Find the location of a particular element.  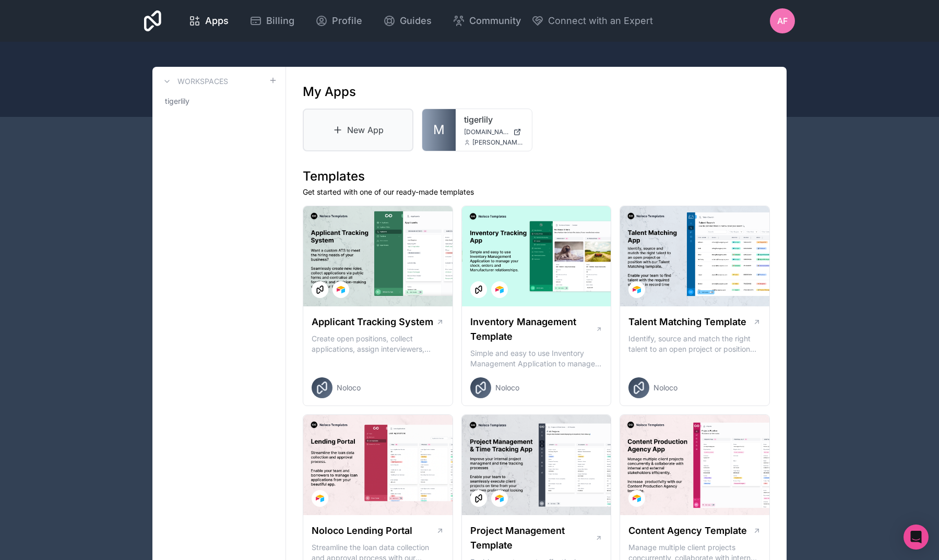

h1: Templates is located at coordinates (536, 176).